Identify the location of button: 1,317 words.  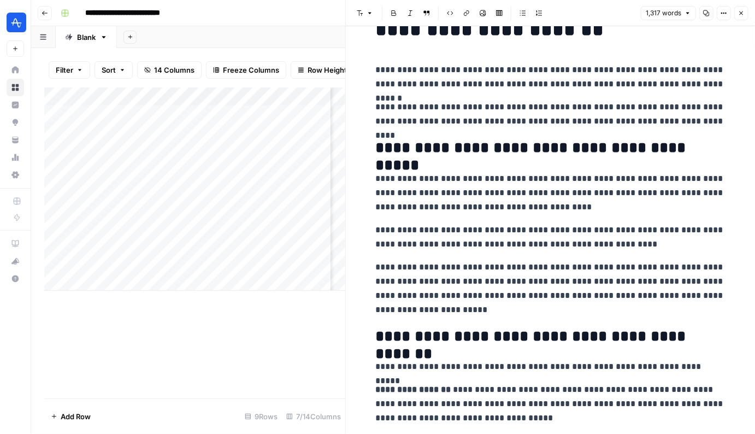
(668, 13).